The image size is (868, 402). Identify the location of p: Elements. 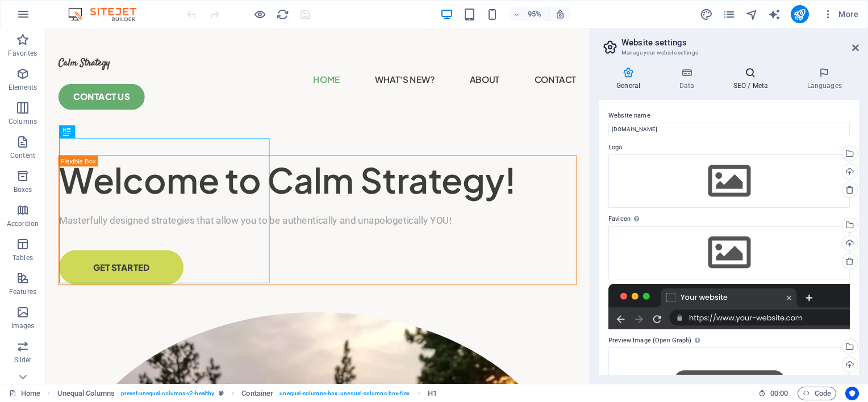
(23, 88).